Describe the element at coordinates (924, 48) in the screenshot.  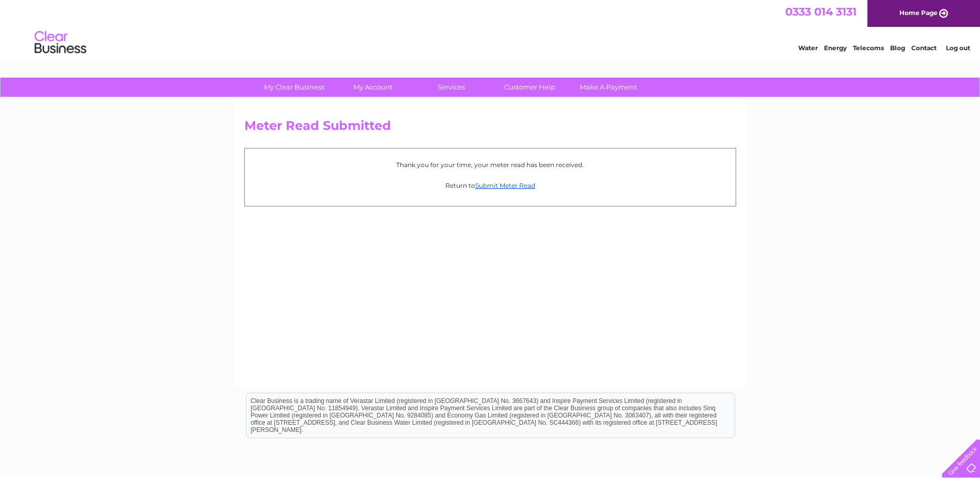
I see `a: Contact` at that location.